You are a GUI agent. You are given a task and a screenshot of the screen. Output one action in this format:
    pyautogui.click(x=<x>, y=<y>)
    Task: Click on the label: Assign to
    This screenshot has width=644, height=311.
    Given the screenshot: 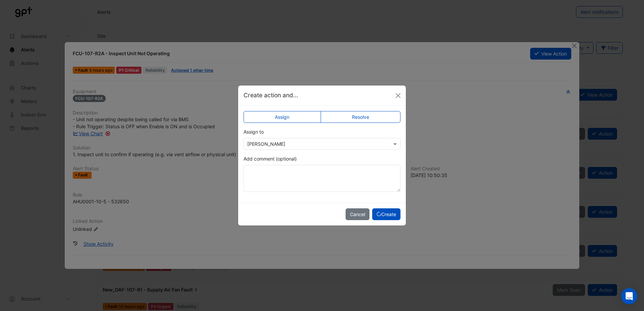 What is the action you would take?
    pyautogui.click(x=254, y=132)
    